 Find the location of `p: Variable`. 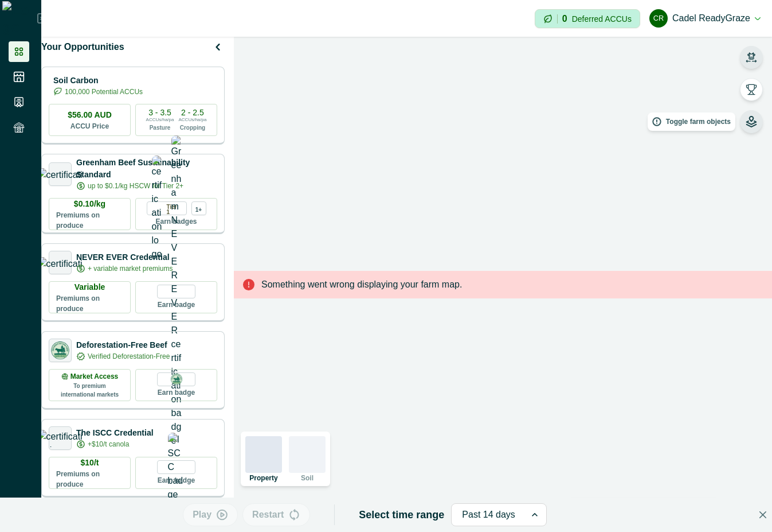

p: Variable is located at coordinates (90, 287).